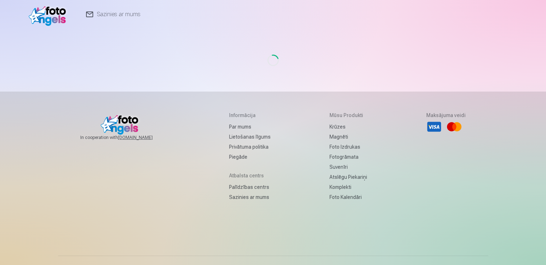 Image resolution: width=546 pixels, height=265 pixels. What do you see at coordinates (250, 157) in the screenshot?
I see `a: Piegāde` at bounding box center [250, 157].